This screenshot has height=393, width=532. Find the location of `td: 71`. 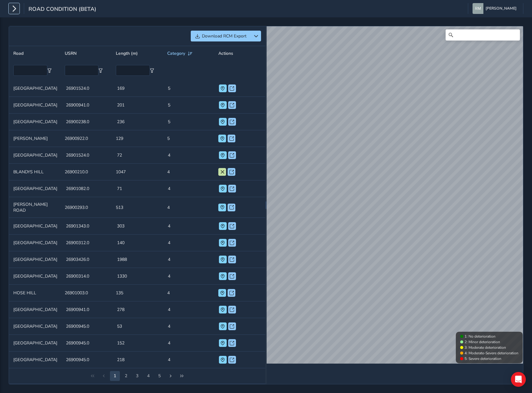

td: 71 is located at coordinates (138, 189).